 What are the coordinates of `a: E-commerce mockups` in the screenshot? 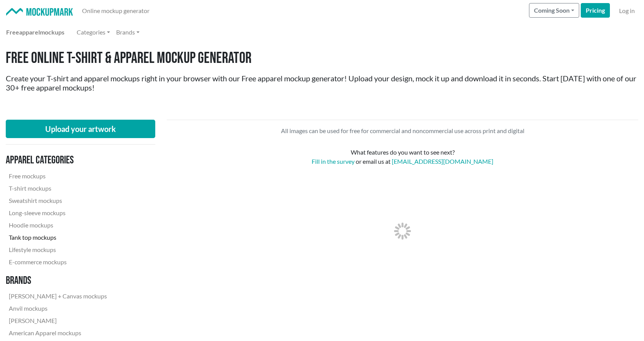 It's located at (58, 262).